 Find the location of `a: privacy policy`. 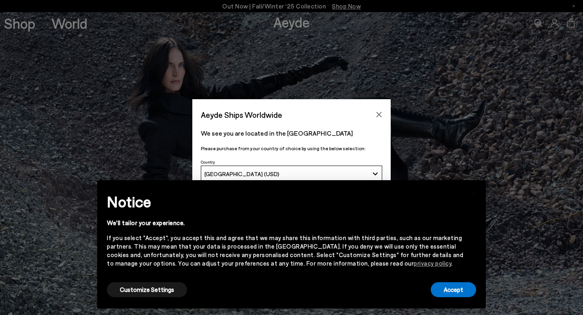

a: privacy policy is located at coordinates (432, 263).